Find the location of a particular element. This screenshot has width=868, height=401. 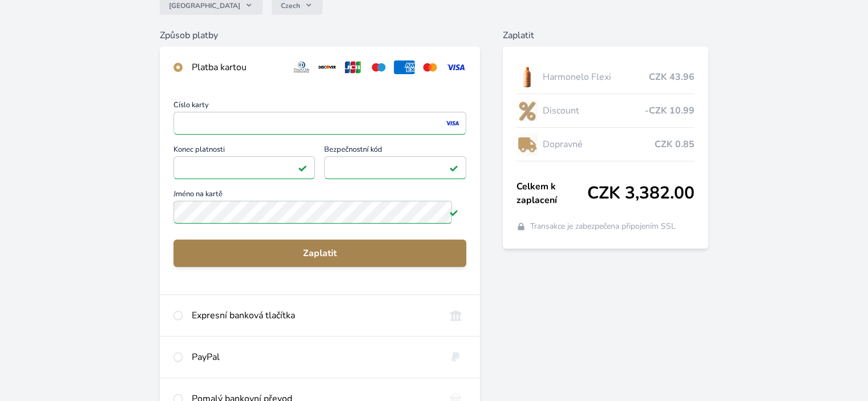

h6: Způsob platby is located at coordinates (320, 35).